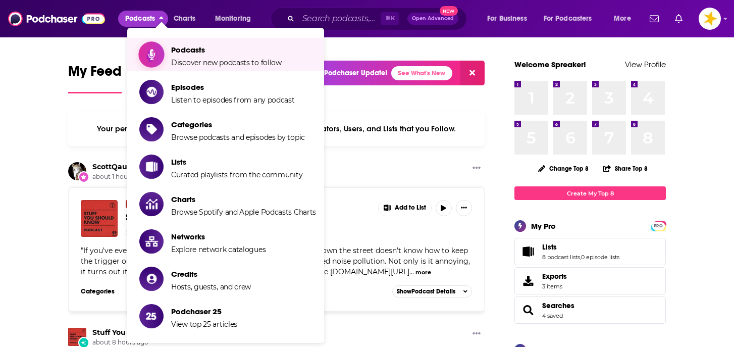 This screenshot has width=734, height=347. What do you see at coordinates (197, 217) in the screenshot?
I see `span: Selects: Noise Pollution: Arrrgh!` at bounding box center [197, 217].